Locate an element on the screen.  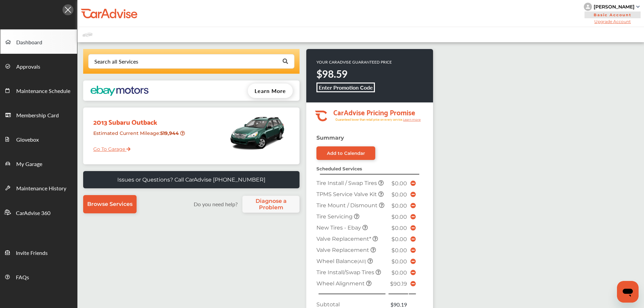
span: Invite Friends is located at coordinates (32, 253).